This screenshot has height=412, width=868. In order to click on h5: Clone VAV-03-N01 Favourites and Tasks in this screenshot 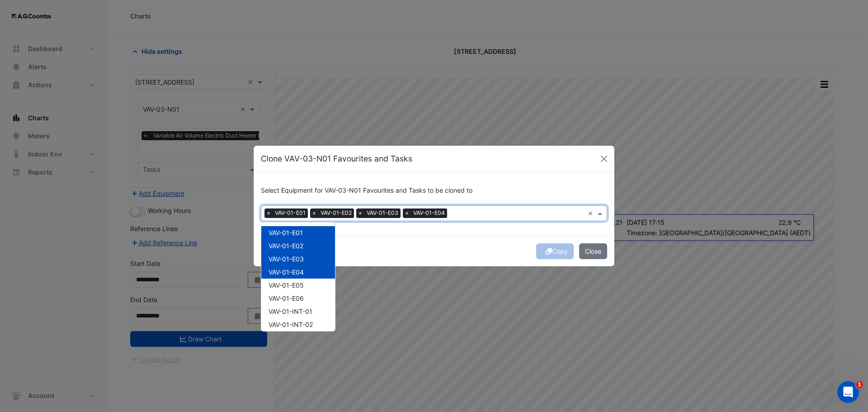, I will do `click(336, 159)`.